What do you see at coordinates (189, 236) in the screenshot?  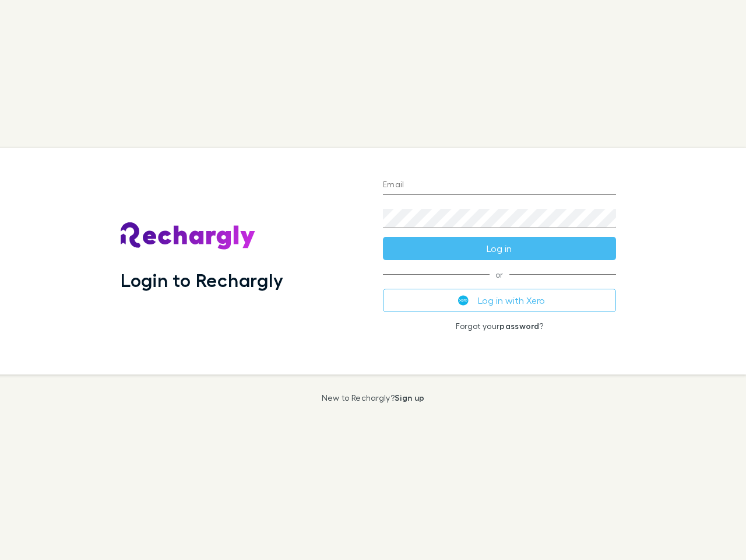 I see `img: Rechargly's Logo` at bounding box center [189, 236].